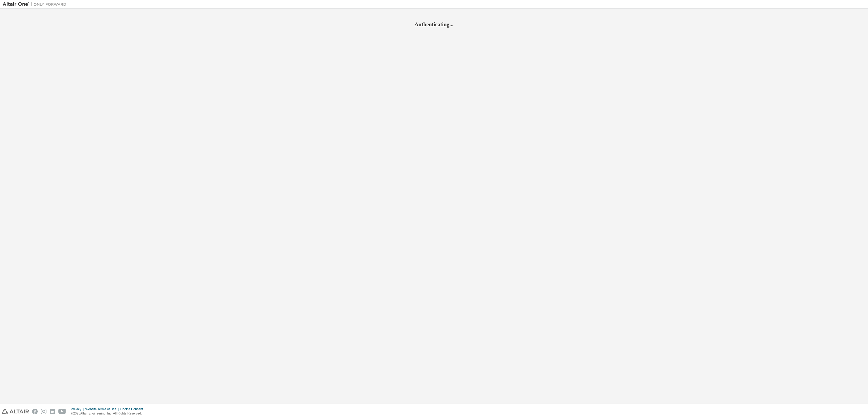 This screenshot has width=868, height=419. Describe the element at coordinates (15, 411) in the screenshot. I see `img: altair_logo.svg` at that location.